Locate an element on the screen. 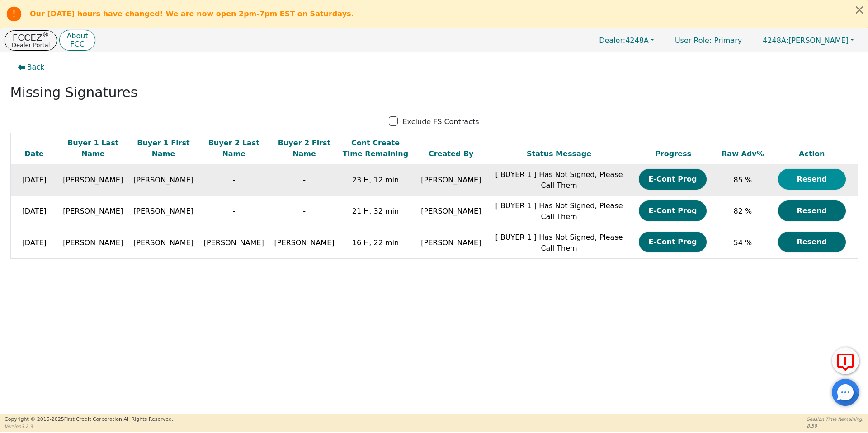 The image size is (868, 433). p: Version 3.2.3 is located at coordinates (89, 426).